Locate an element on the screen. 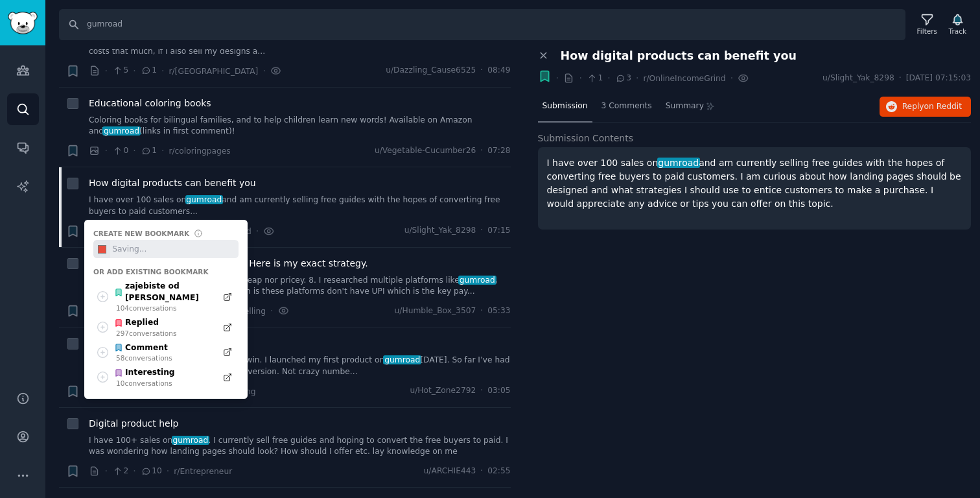 The height and width of the screenshot is (498, 980). img: GummySearch logo is located at coordinates (23, 23).